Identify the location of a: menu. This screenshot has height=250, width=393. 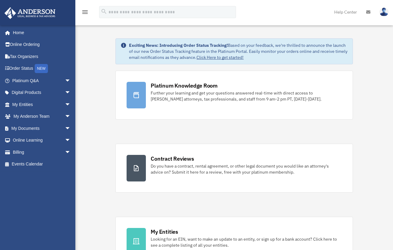
(85, 13).